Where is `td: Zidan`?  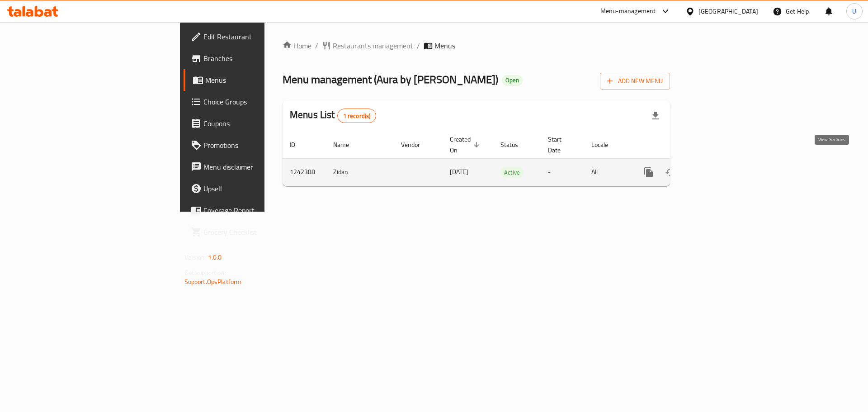
td: Zidan is located at coordinates (360, 172).